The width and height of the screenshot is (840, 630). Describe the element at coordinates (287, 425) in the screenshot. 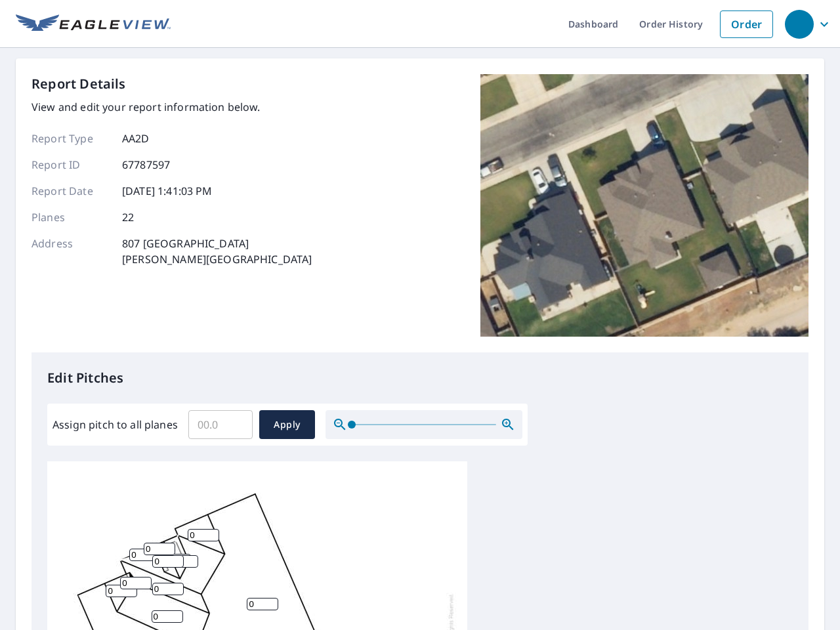

I see `span: Apply` at that location.